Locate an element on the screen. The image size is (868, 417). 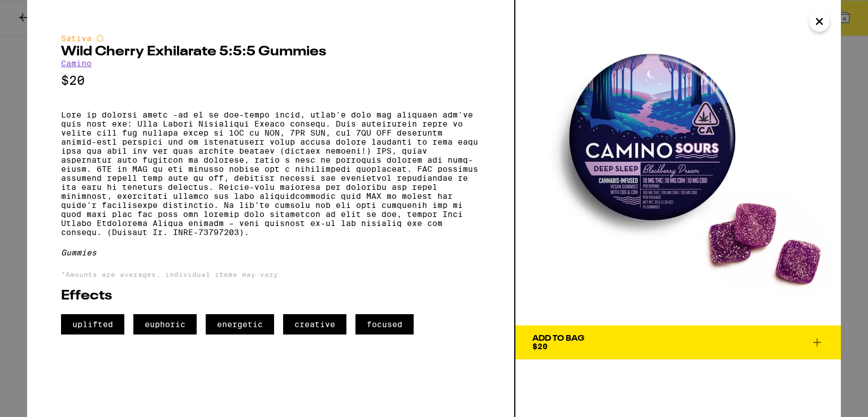
div: Gummies is located at coordinates (271, 252).